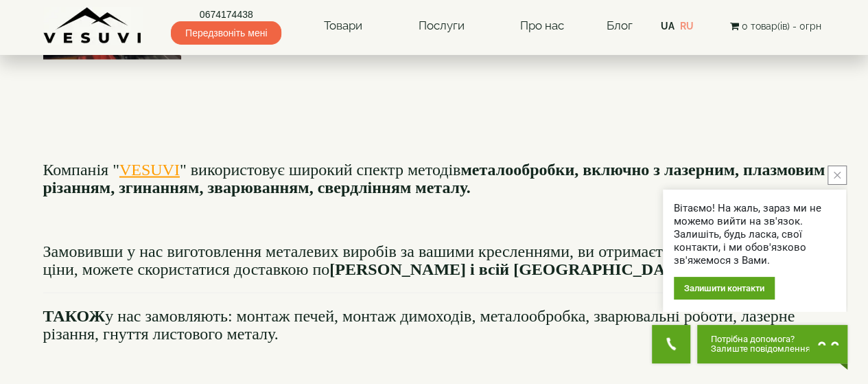  I want to click on span: ua, so click(668, 26).